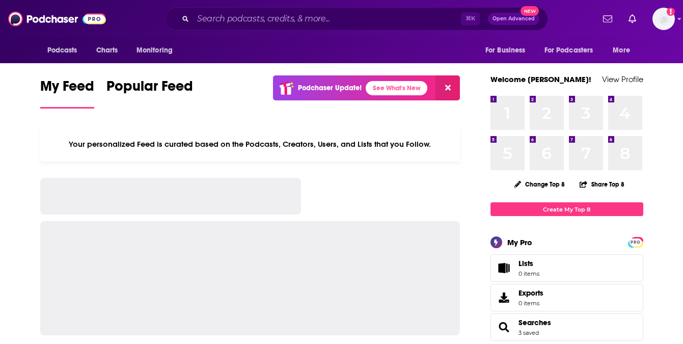 The image size is (683, 344). What do you see at coordinates (671, 12) in the screenshot?
I see `svg: Add a profile image` at bounding box center [671, 12].